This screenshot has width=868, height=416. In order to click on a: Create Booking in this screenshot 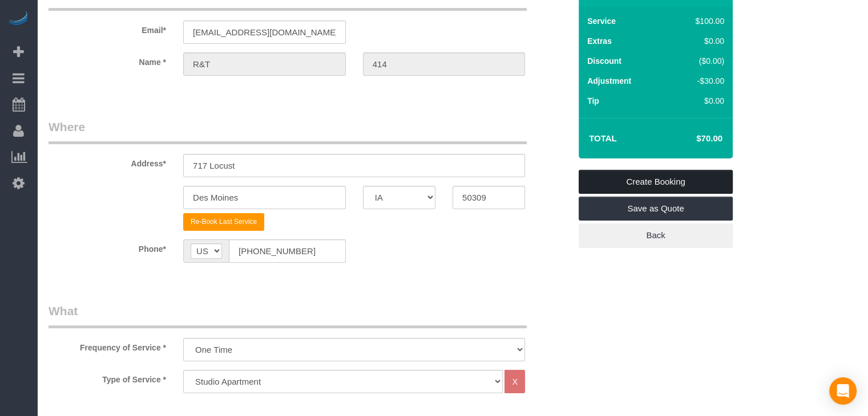, I will do `click(656, 182)`.